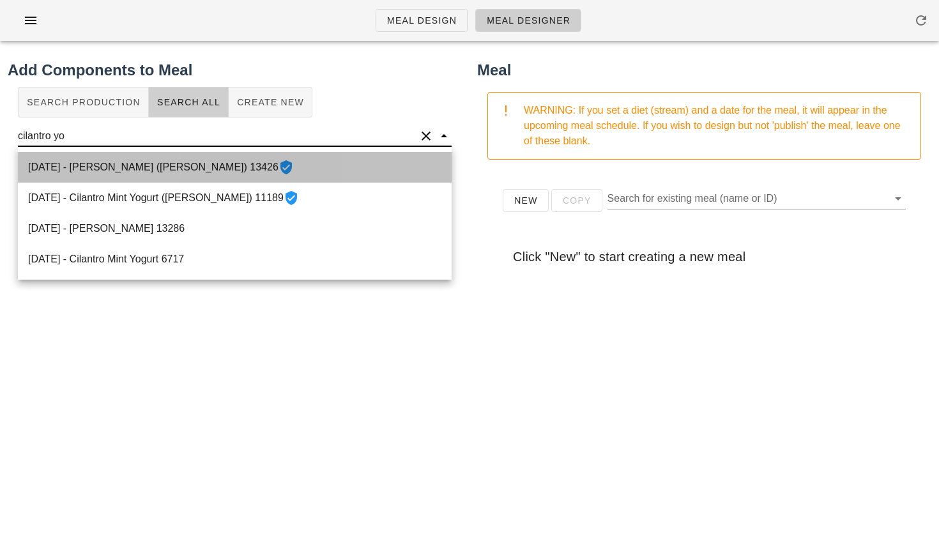 The width and height of the screenshot is (939, 537). I want to click on span: Create New, so click(270, 102).